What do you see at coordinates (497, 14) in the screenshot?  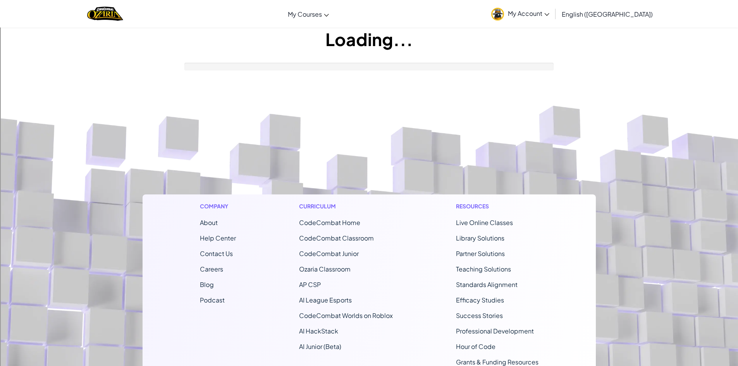 I see `img: avatar` at bounding box center [497, 14].